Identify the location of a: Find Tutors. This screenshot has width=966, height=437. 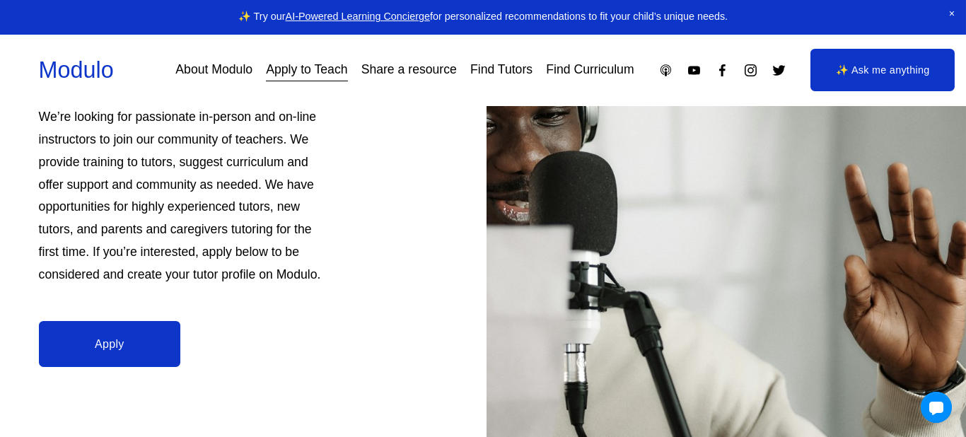
(501, 70).